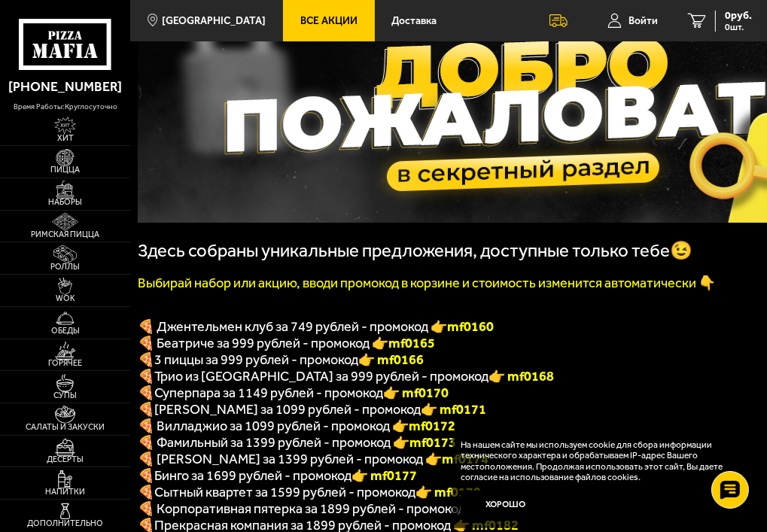 Image resolution: width=767 pixels, height=532 pixels. Describe the element at coordinates (286, 343) in the screenshot. I see `span: 🍕 Беатриче за 999 рублей - промокод 👉` at that location.